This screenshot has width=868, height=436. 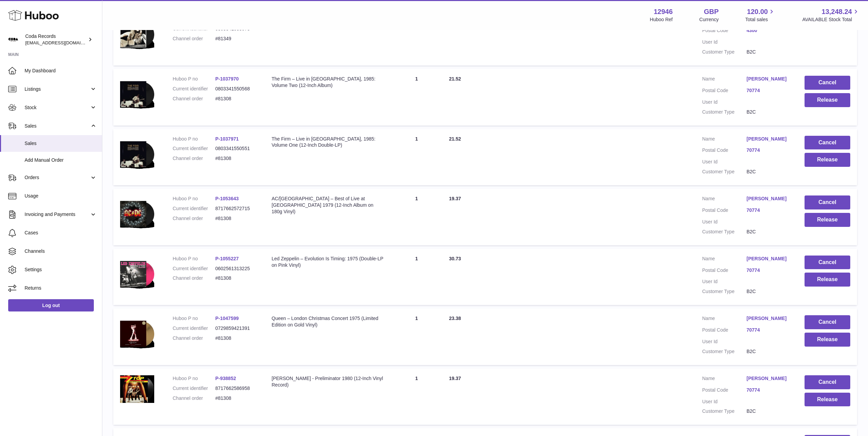 What do you see at coordinates (138, 389) in the screenshot?
I see `img: 1705921711.jpg` at bounding box center [138, 389].